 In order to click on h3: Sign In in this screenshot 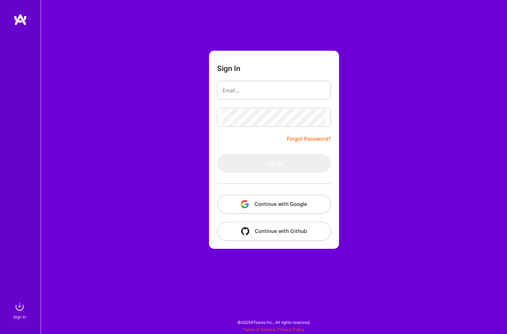, I will do `click(228, 68)`.